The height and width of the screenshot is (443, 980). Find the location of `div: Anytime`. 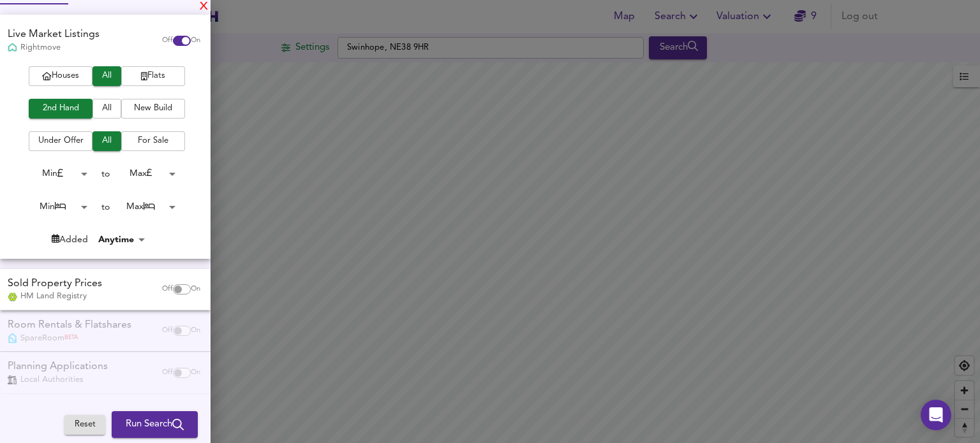

div: Anytime is located at coordinates (122, 240).